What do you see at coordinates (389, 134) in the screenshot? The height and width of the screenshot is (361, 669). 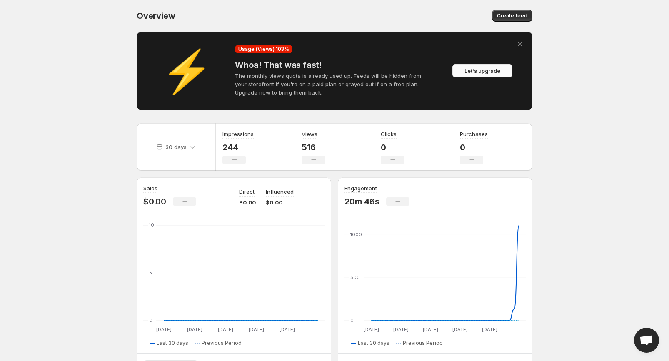 I see `h3: Clicks` at bounding box center [389, 134].